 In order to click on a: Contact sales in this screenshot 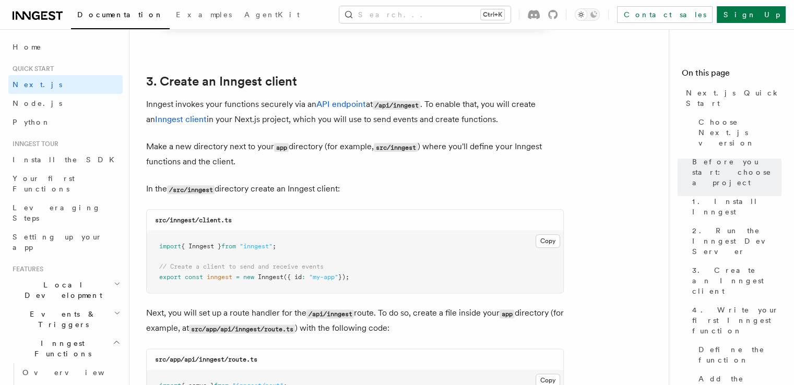, I will do `click(664, 15)`.